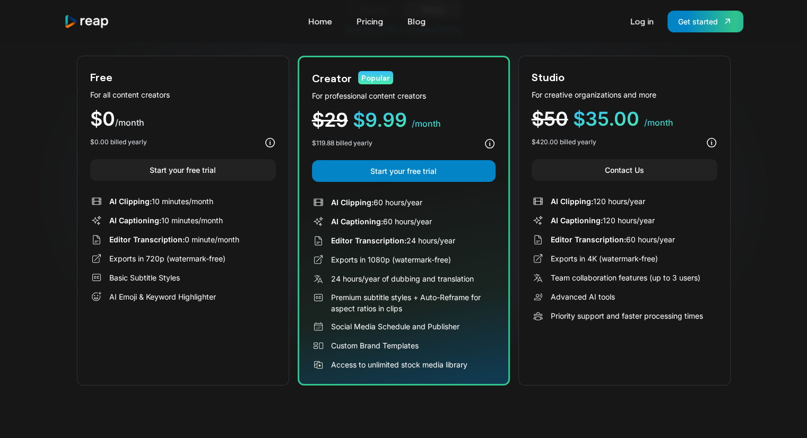 This screenshot has width=807, height=438. I want to click on span: $9.99, so click(380, 120).